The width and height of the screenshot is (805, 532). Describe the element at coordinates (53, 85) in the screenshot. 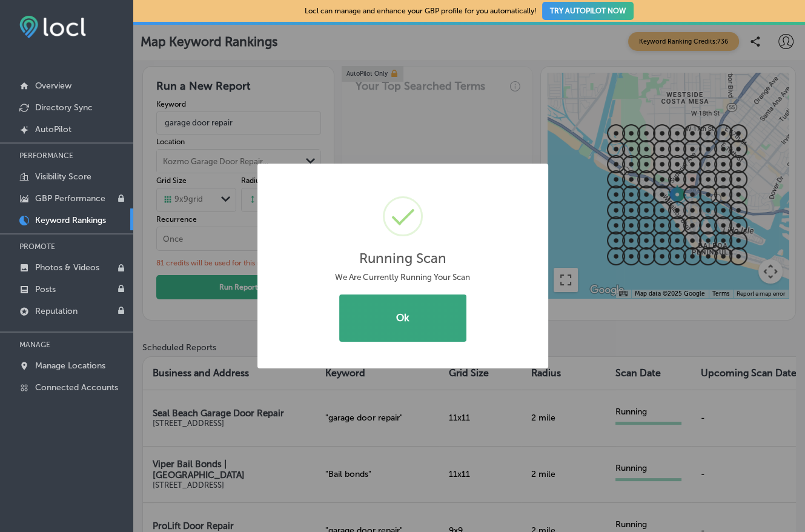

I see `p: Overview` at that location.